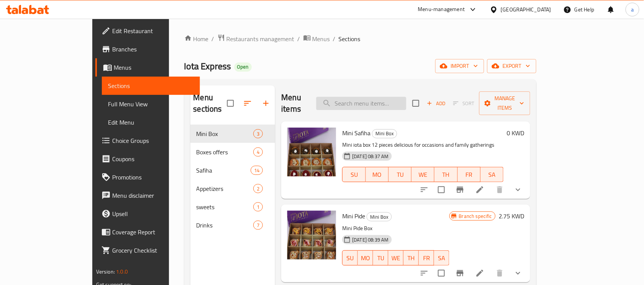 This screenshot has width=644, height=285. I want to click on span: 1, so click(257, 207).